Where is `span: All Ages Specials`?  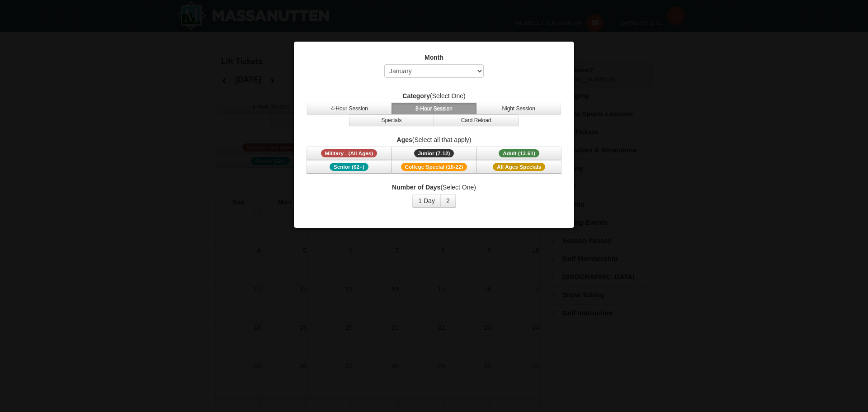 span: All Ages Specials is located at coordinates (519, 167).